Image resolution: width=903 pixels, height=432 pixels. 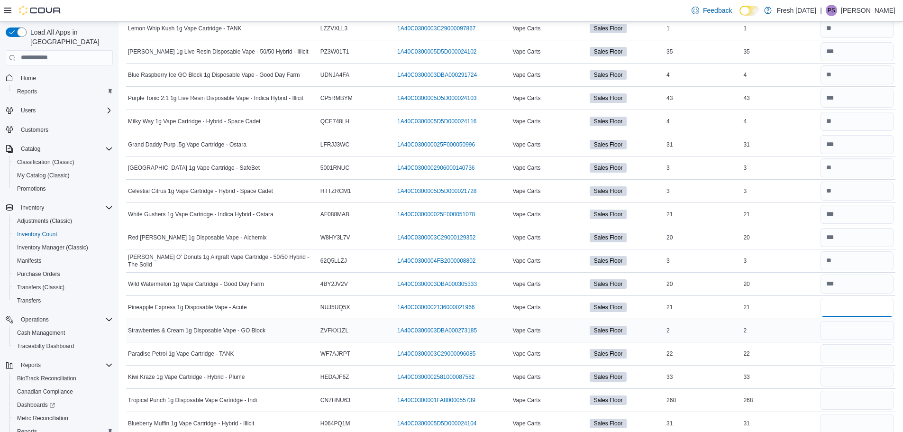 I want to click on span: HEDAJF6Z, so click(x=335, y=377).